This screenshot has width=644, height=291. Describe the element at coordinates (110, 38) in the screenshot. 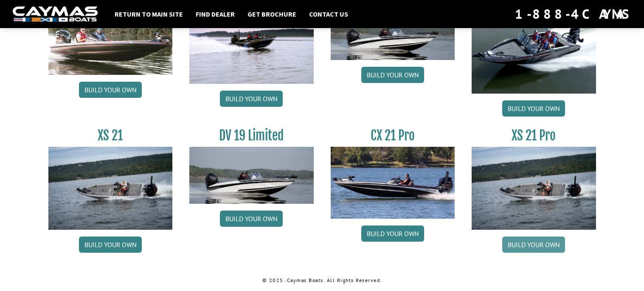

I see `img: CX21_thumb.jpg` at that location.